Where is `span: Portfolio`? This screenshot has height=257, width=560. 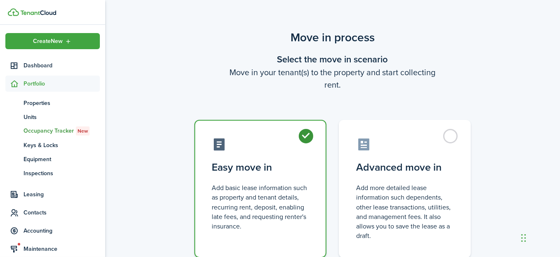 span: Portfolio is located at coordinates (61, 83).